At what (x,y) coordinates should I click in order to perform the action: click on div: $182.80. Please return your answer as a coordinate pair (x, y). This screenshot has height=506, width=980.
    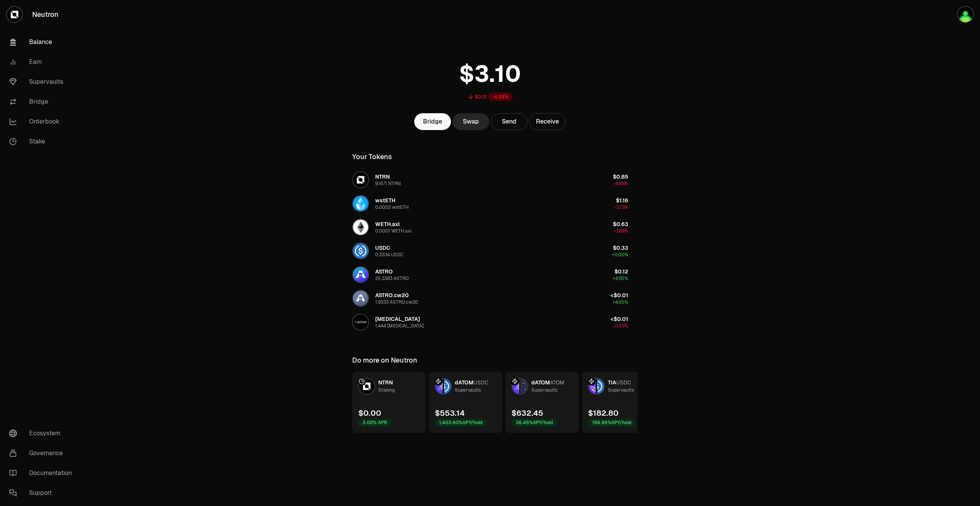
    Looking at the image, I should click on (603, 414).